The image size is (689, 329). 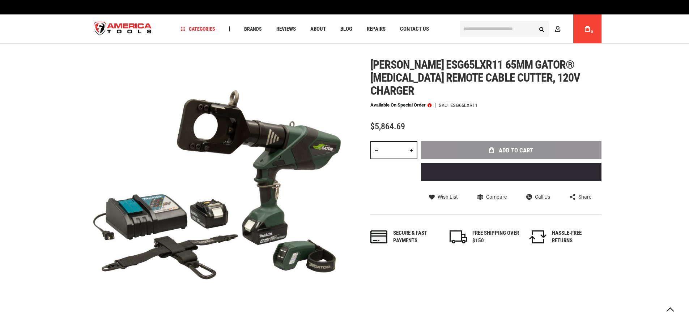 What do you see at coordinates (542, 197) in the screenshot?
I see `span: Call Us` at bounding box center [542, 197].